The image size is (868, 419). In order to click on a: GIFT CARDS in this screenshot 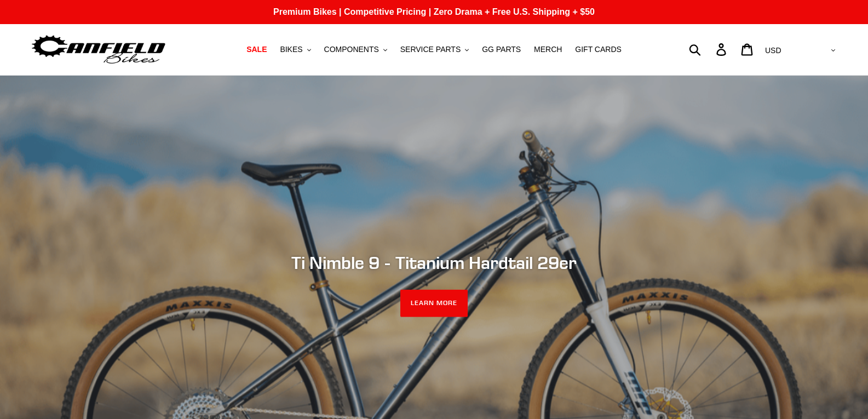, I will do `click(598, 49)`.